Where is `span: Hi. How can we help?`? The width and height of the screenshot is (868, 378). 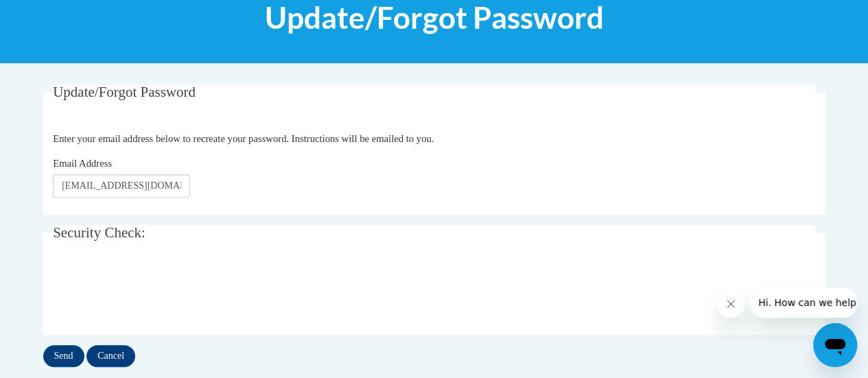
span: Hi. How can we help? is located at coordinates (60, 15).